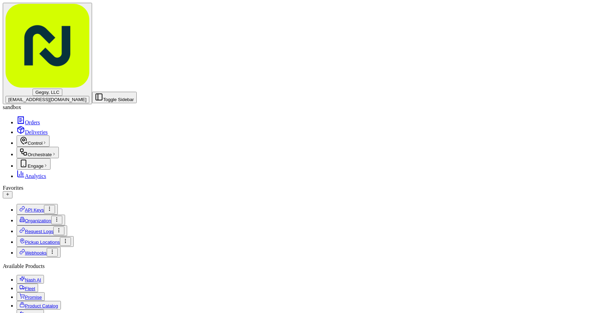  Describe the element at coordinates (36, 253) in the screenshot. I see `span: Webhooks` at that location.